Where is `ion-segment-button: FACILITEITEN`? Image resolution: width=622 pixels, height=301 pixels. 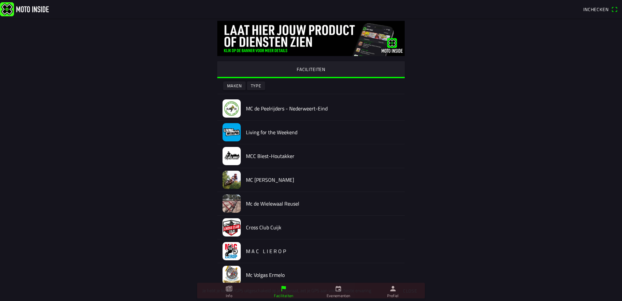 ion-segment-button: FACILITEITEN is located at coordinates (311, 70).